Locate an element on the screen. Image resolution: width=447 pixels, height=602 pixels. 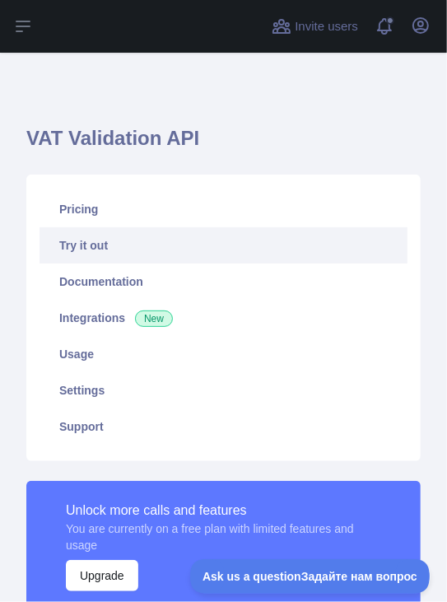
button: Upgrade is located at coordinates (102, 575).